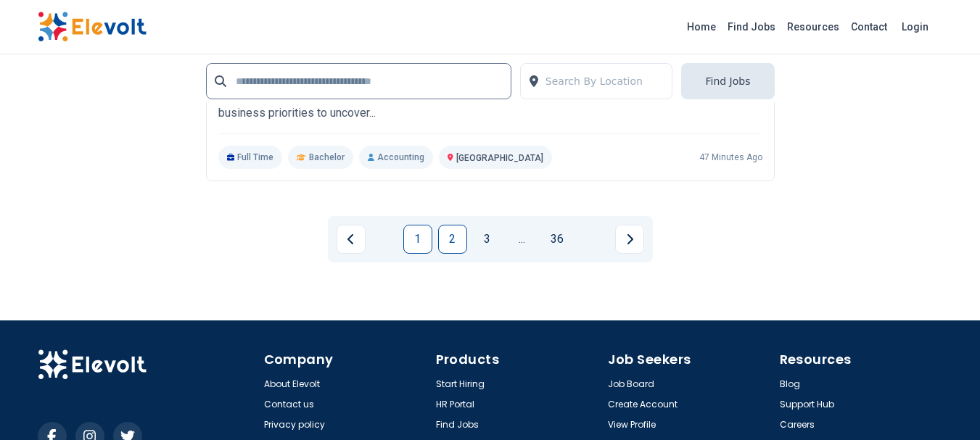  Describe the element at coordinates (813, 27) in the screenshot. I see `a: Resources` at that location.